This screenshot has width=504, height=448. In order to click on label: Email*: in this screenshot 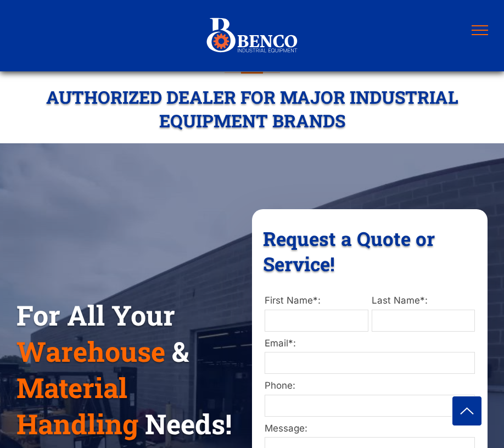, I will do `click(370, 344)`.